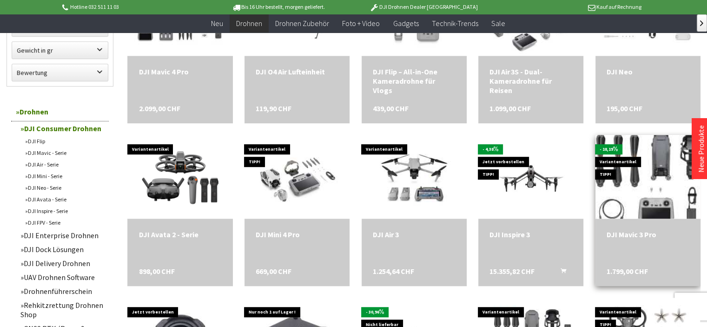 The height and width of the screenshot is (327, 707). Describe the element at coordinates (648, 72) in the screenshot. I see `div: DJI Neo` at that location.